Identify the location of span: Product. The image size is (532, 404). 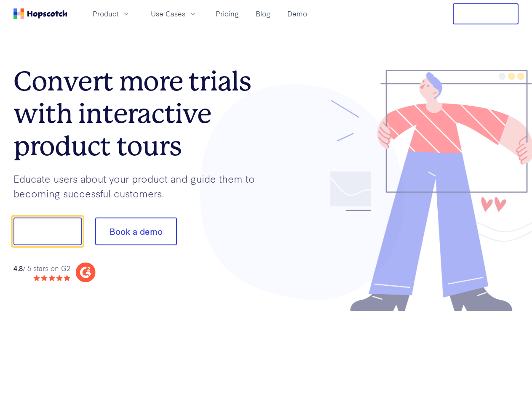
(106, 14).